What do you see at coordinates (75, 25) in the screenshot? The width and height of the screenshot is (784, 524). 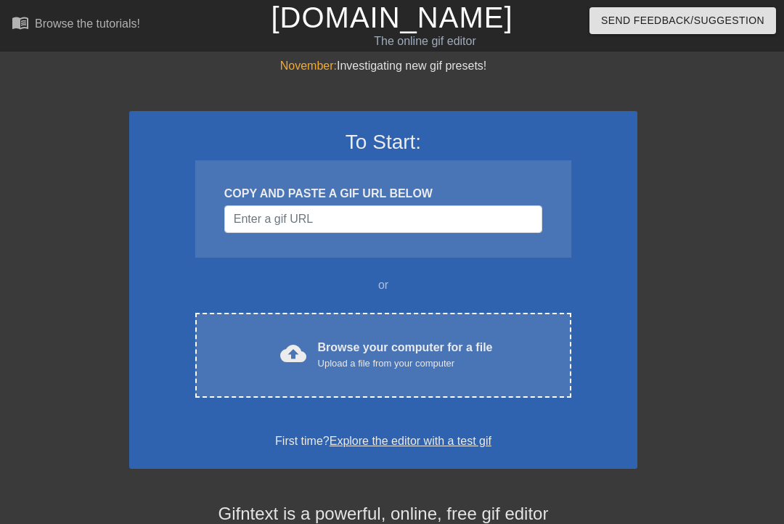 I see `a: Browse the tutorials!` at bounding box center [75, 25].